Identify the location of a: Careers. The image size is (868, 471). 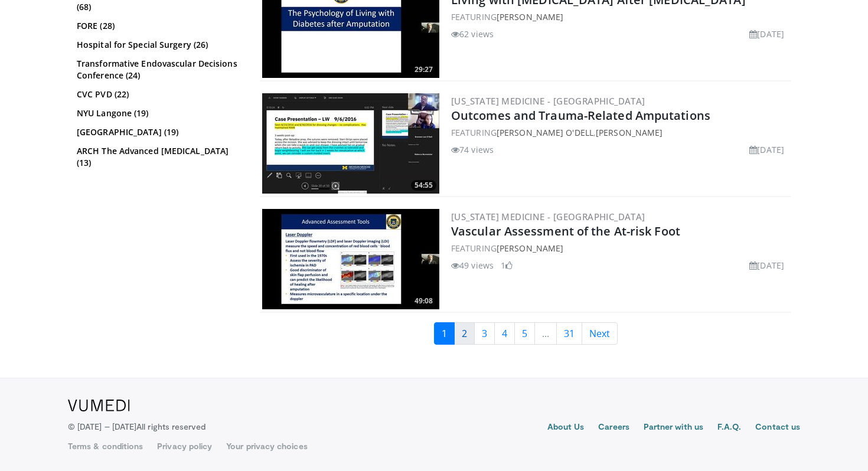
(613, 428).